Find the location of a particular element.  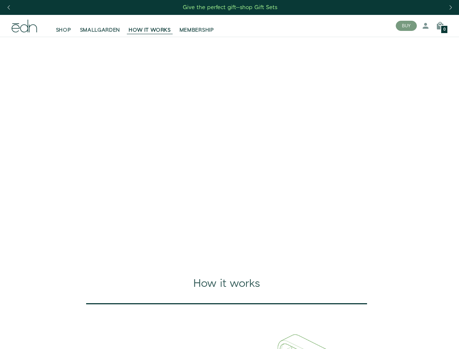

span: SMALLGARDEN is located at coordinates (100, 30).